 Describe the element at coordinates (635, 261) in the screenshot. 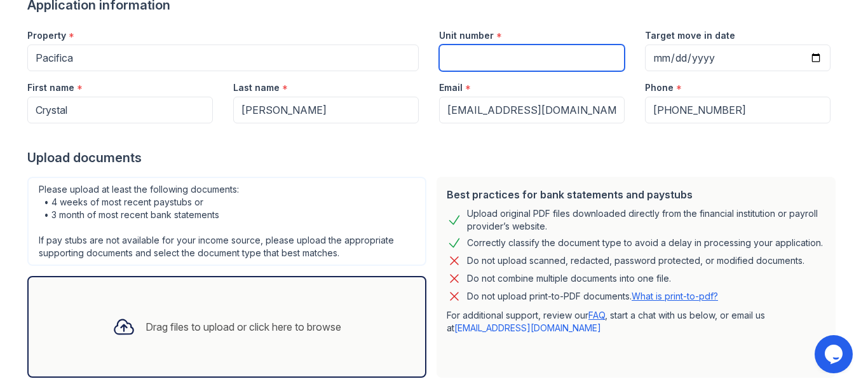

I see `div: Do not upload scanned, redacted, password protected, or modified documents.` at that location.